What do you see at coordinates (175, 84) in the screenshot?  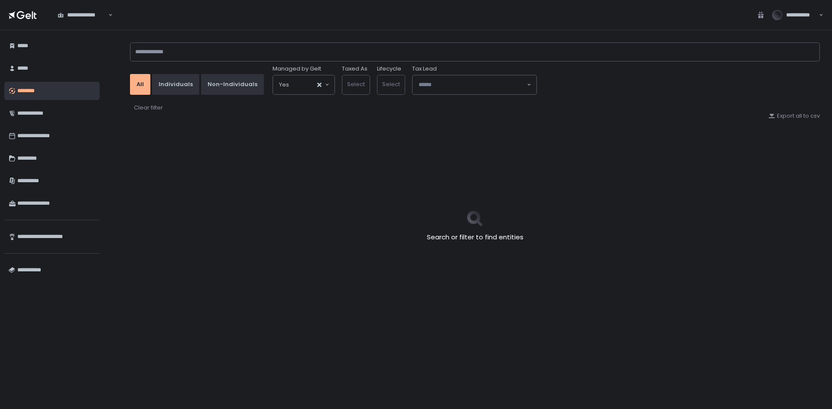 I see `div: Individuals` at bounding box center [175, 84].